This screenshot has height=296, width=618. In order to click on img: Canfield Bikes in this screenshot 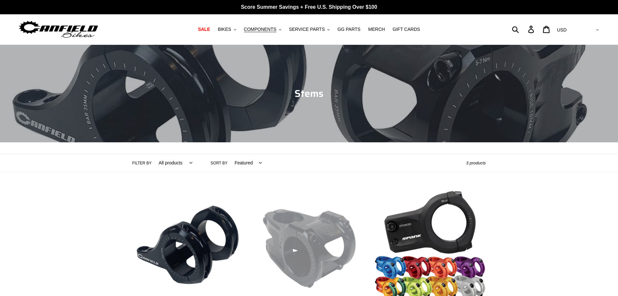, I will do `click(58, 29)`.